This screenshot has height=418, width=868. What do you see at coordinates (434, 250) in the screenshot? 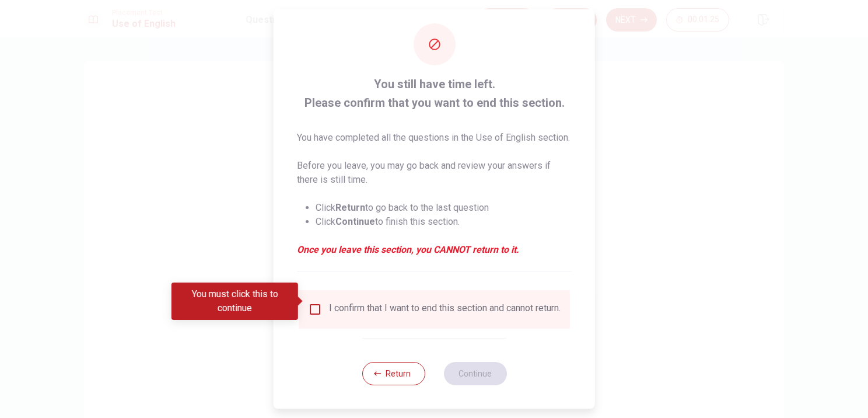
I see `em: Once you leave this section, you CANNOT return to it.` at bounding box center [434, 250].